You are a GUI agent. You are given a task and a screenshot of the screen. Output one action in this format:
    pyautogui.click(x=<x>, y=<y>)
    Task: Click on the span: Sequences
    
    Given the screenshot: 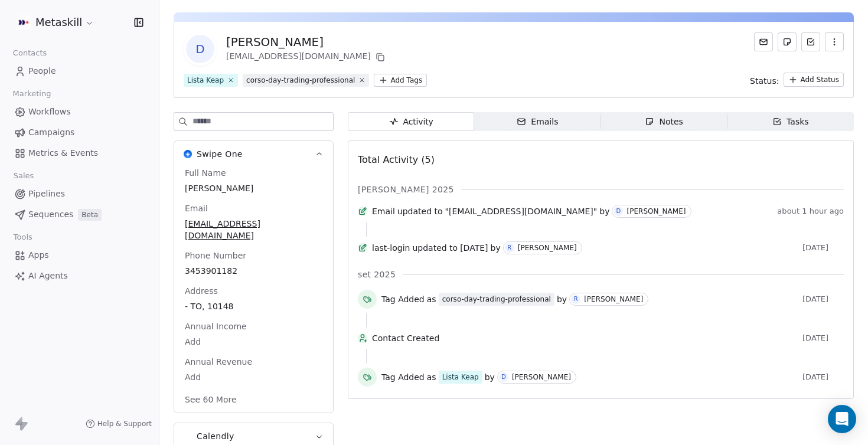 What is the action you would take?
    pyautogui.click(x=51, y=215)
    